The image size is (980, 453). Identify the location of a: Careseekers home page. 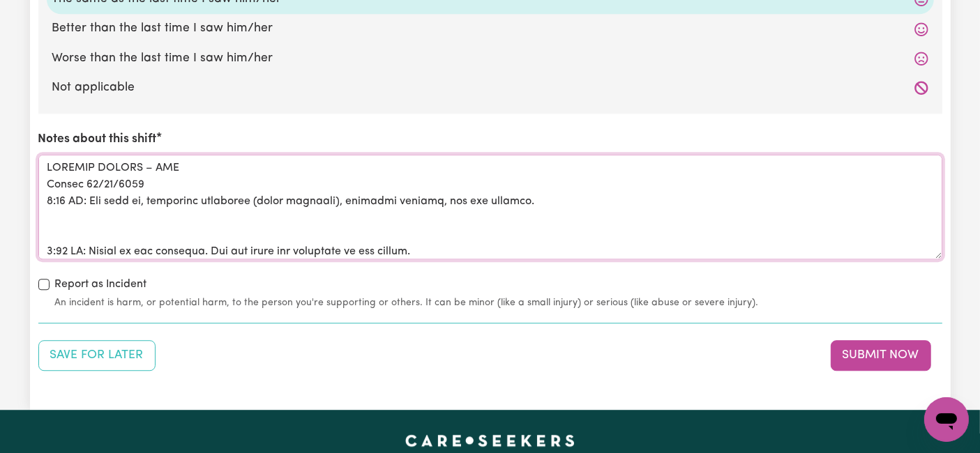
(490, 441).